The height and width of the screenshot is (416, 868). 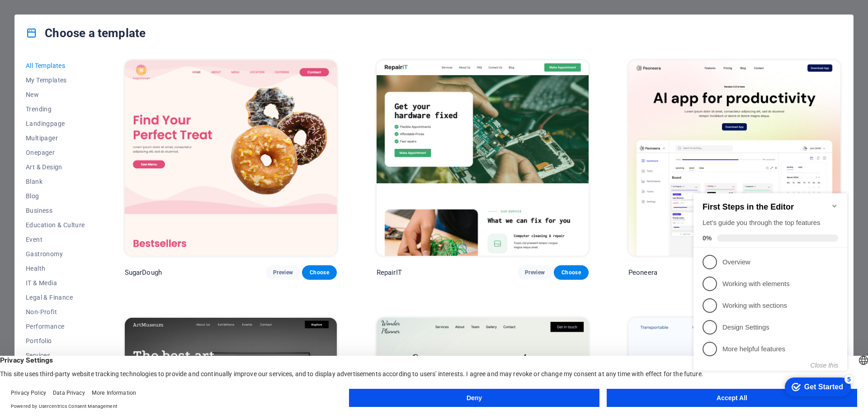 I want to click on p: Overview, so click(x=86, y=82).